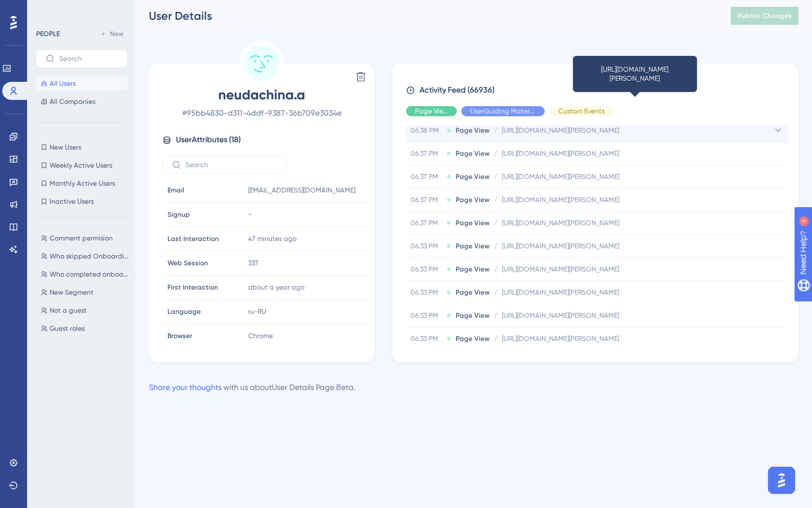 The width and height of the screenshot is (812, 508). What do you see at coordinates (80, 10) in the screenshot?
I see `div: 4` at bounding box center [80, 10].